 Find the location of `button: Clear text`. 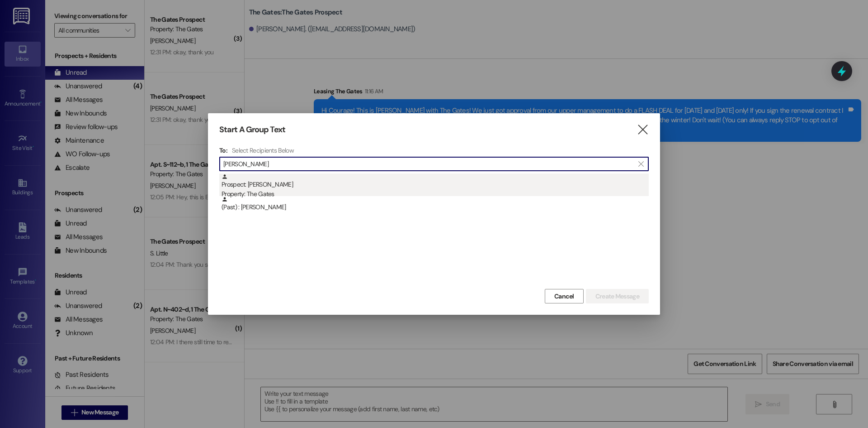

button: Clear text is located at coordinates (641, 164).